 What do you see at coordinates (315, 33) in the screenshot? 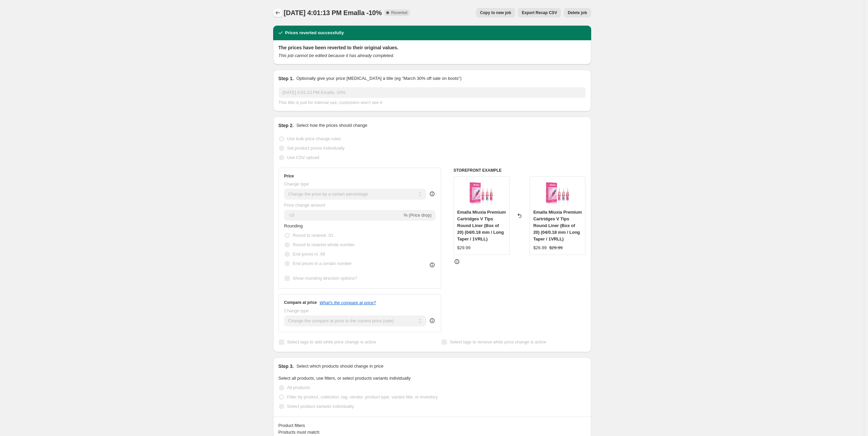
I see `h2: Prices reverted successfully` at bounding box center [315, 33].